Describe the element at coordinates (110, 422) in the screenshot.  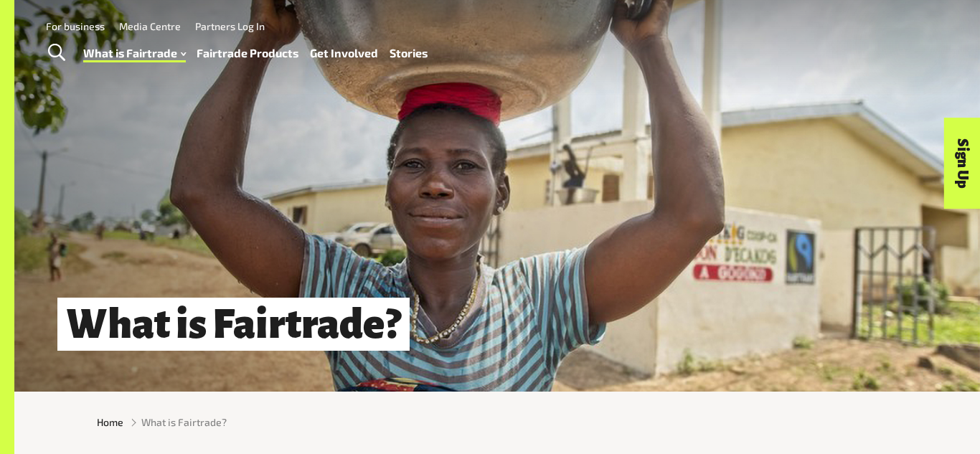
I see `span: Home` at that location.